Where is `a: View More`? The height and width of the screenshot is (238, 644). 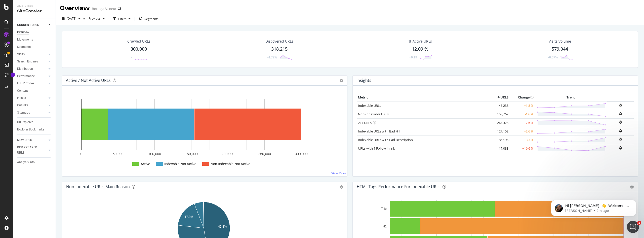
a: View More is located at coordinates (339, 173).